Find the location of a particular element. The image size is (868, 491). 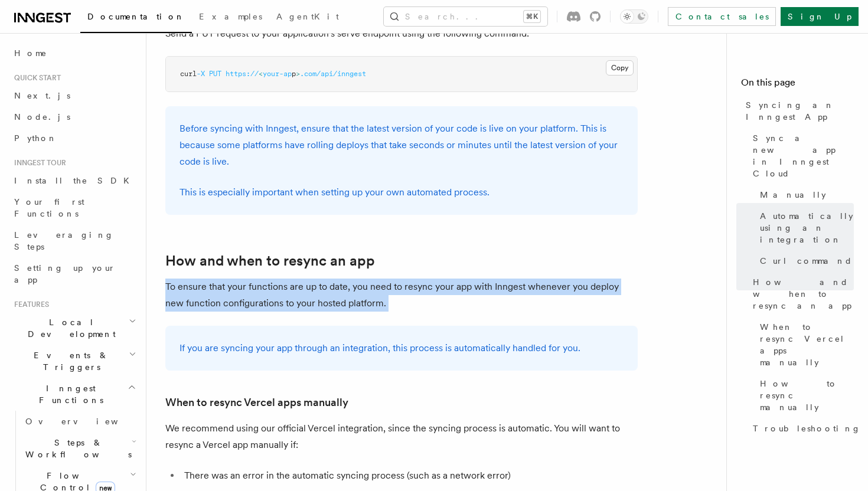

a: Next.js is located at coordinates (74, 95).